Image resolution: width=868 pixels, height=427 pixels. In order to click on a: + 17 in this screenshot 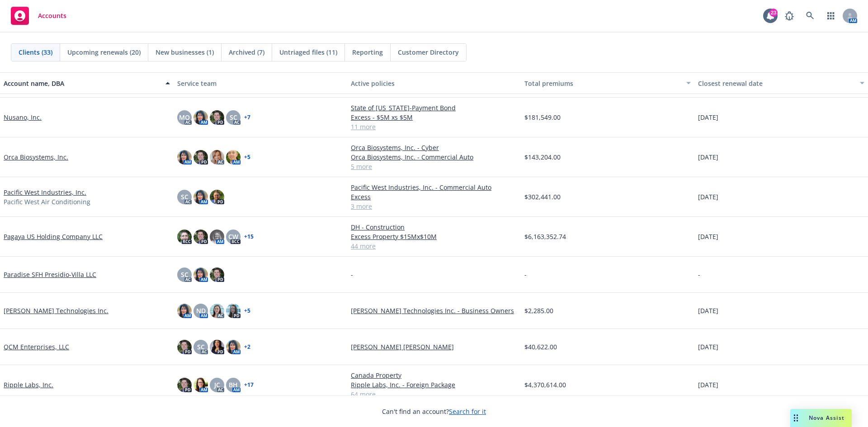, I will do `click(249, 385)`.